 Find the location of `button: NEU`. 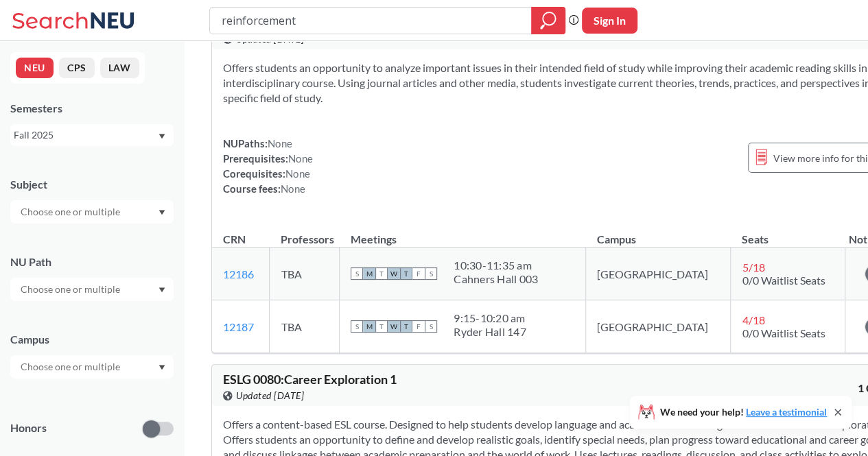

button: NEU is located at coordinates (34, 68).